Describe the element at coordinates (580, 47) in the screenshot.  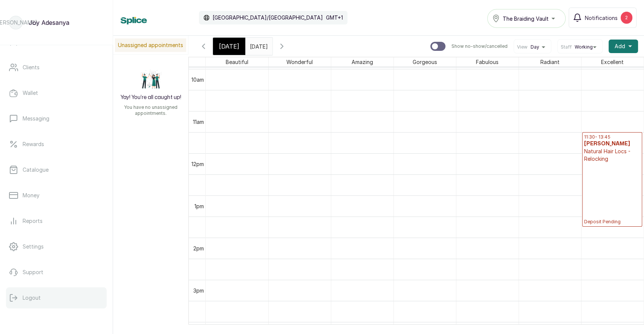
I see `button: StaffWorking` at that location.